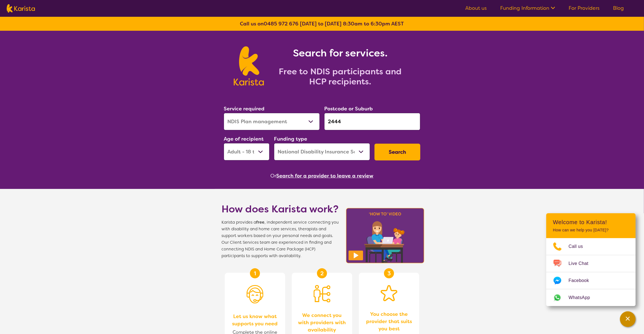 Image resolution: width=644 pixels, height=334 pixels. What do you see at coordinates (476, 8) in the screenshot?
I see `a: About us` at bounding box center [476, 8].